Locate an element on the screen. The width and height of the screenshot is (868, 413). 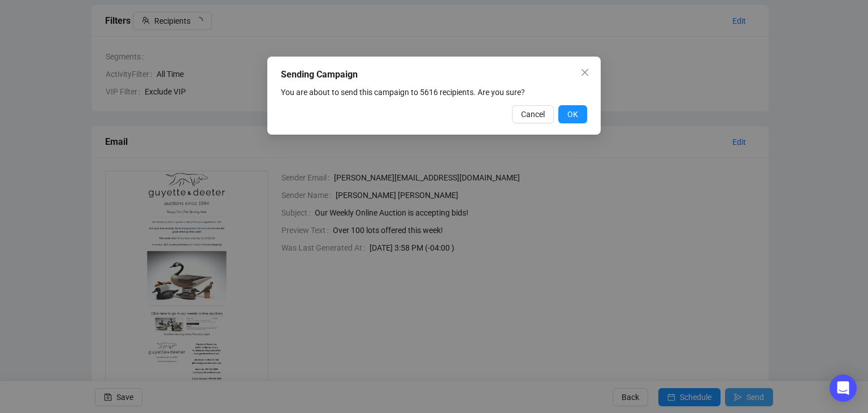
span: close is located at coordinates (585, 72).